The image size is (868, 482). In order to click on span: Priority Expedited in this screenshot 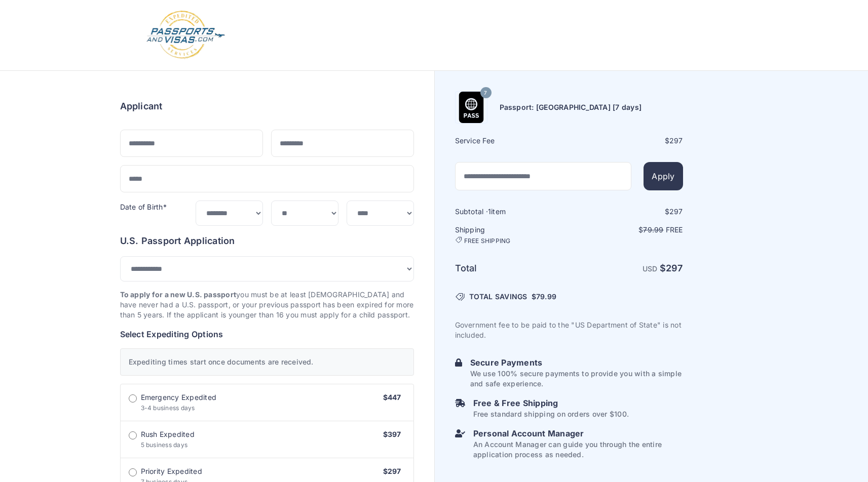, I will do `click(172, 471)`.